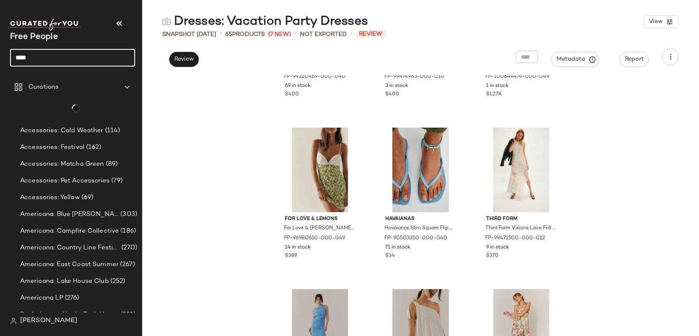 The width and height of the screenshot is (699, 336). I want to click on span: (89), so click(111, 164).